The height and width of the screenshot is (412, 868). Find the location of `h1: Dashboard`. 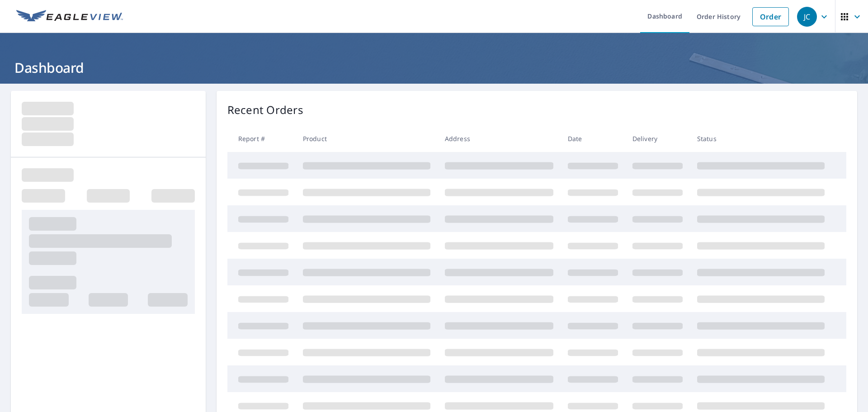

h1: Dashboard is located at coordinates (434, 67).